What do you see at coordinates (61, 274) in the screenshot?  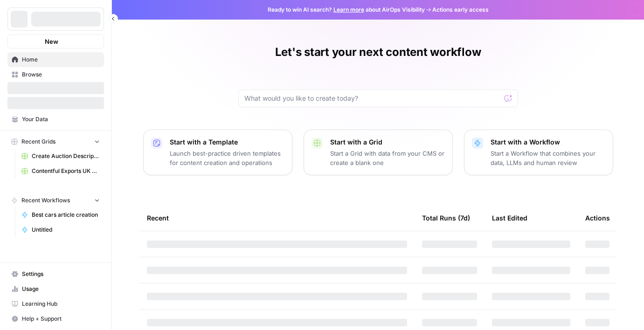 I see `span: Settings` at bounding box center [61, 274].